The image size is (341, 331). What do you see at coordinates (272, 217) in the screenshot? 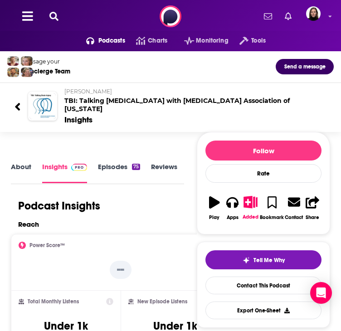
I see `div: Bookmark` at bounding box center [272, 217].